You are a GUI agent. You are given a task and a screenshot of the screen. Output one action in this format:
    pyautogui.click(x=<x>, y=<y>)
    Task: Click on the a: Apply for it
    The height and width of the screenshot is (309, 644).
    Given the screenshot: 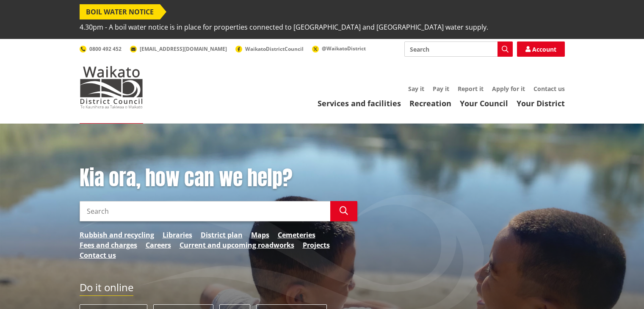 What is the action you would take?
    pyautogui.click(x=508, y=88)
    